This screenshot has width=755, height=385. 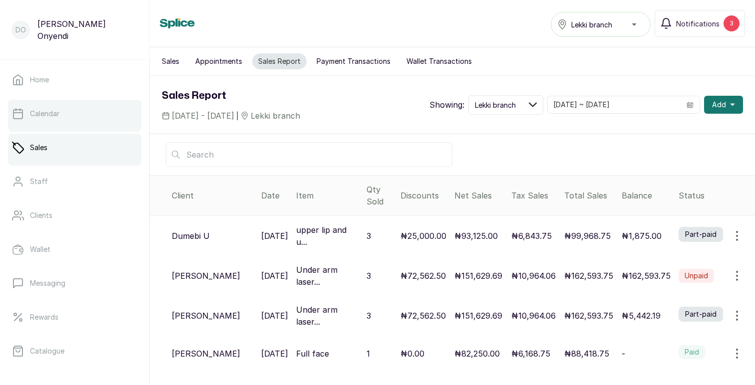 What do you see at coordinates (614, 105) in the screenshot?
I see `input: Select date` at bounding box center [614, 105].